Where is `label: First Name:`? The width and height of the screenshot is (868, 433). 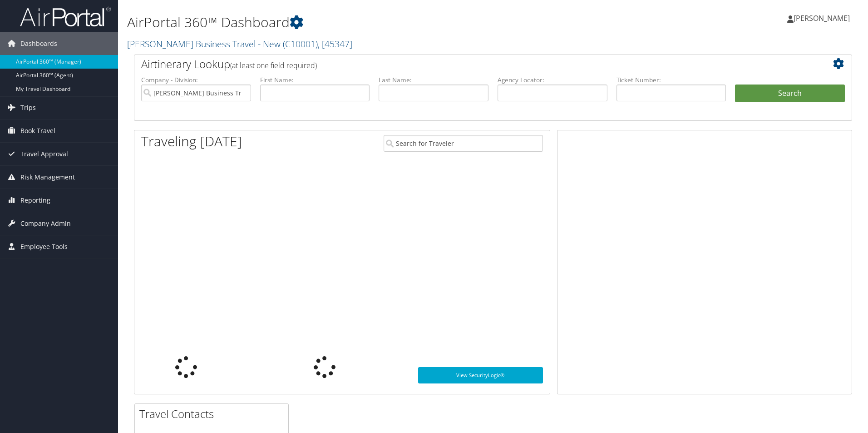 label: First Name: is located at coordinates (315, 80).